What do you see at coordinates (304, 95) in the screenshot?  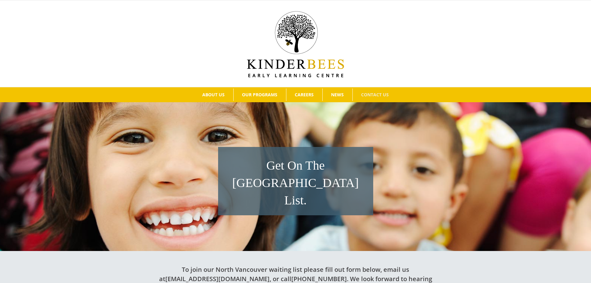 I see `span: CAREERS` at bounding box center [304, 95].